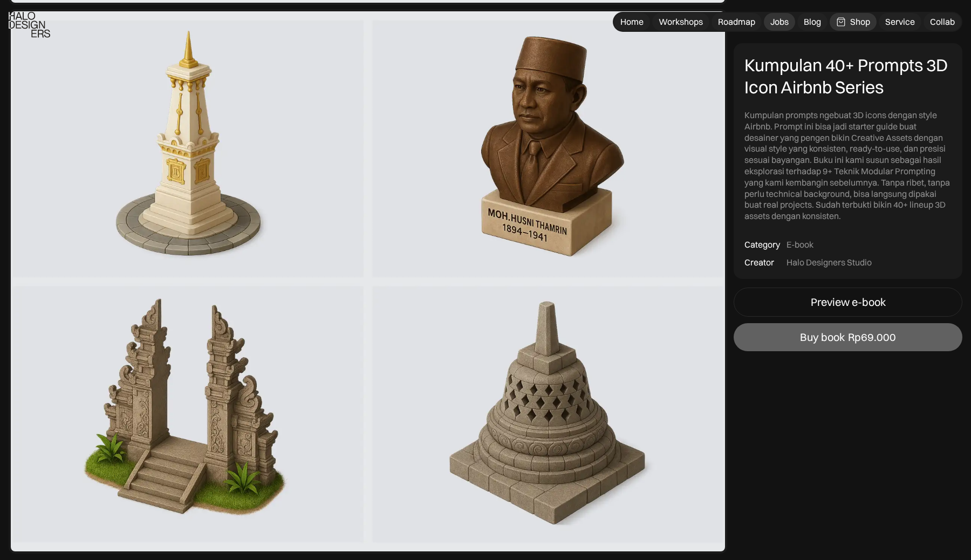 This screenshot has height=560, width=971. What do you see at coordinates (736, 21) in the screenshot?
I see `a: Roadmap` at bounding box center [736, 21].